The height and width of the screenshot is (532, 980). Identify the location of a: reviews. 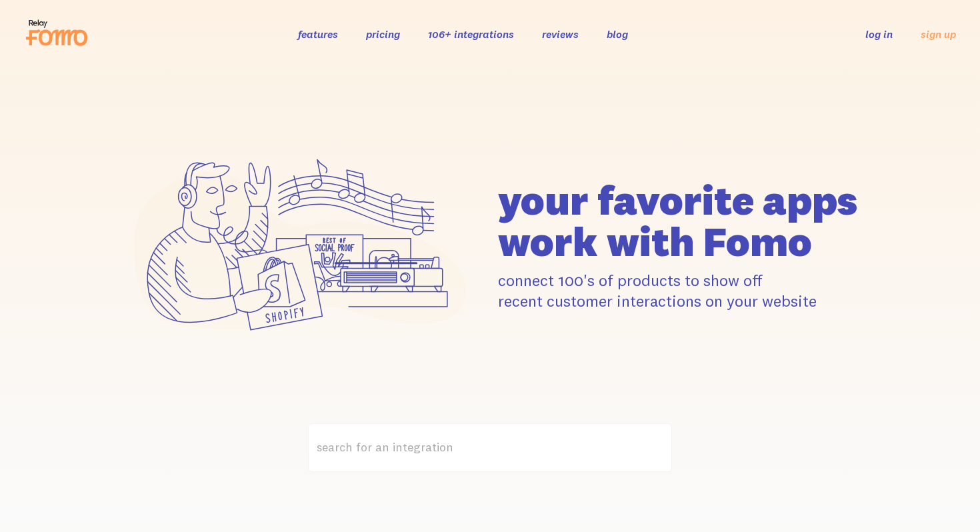
(560, 34).